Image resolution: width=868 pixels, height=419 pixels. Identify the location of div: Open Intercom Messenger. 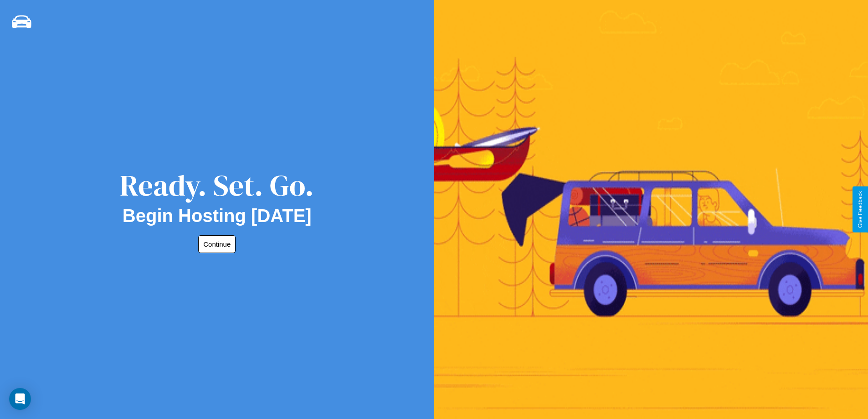
(20, 399).